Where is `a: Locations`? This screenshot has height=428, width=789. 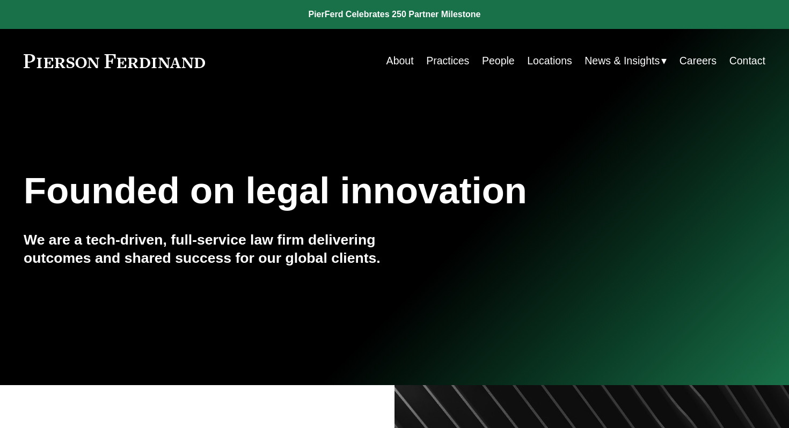 a: Locations is located at coordinates (550, 61).